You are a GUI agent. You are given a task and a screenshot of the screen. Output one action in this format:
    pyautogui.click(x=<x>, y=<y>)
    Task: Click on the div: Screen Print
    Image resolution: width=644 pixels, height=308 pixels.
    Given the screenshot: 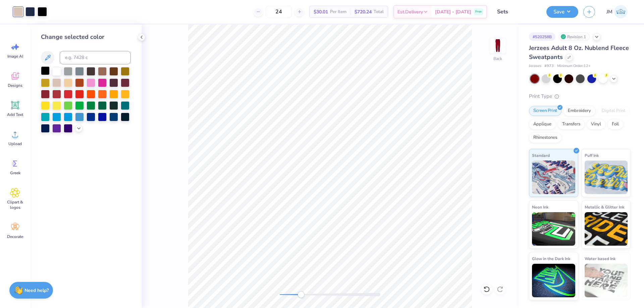 What is the action you would take?
    pyautogui.click(x=545, y=111)
    